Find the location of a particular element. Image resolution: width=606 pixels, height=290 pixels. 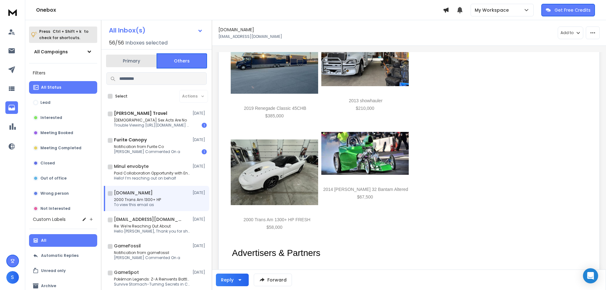

p: My Workspace is located at coordinates (493, 10).